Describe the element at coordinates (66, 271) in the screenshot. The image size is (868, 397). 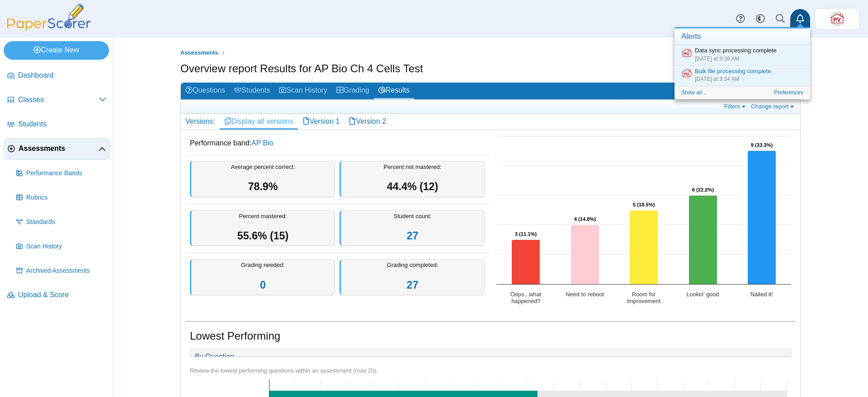
I see `span: Archived Assessments` at that location.